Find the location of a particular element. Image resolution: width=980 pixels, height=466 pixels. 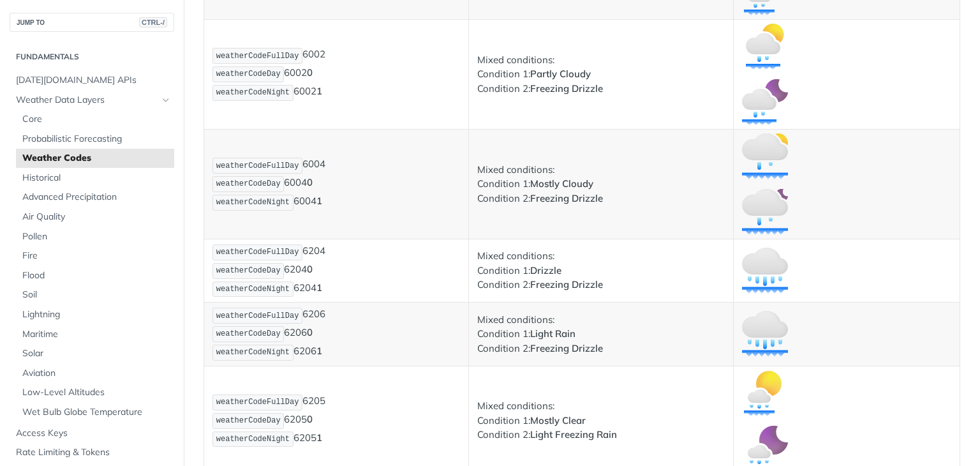

a: Fire is located at coordinates (95, 256).